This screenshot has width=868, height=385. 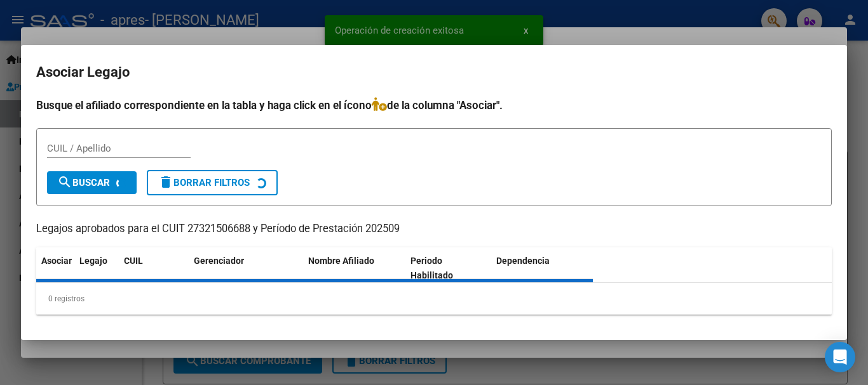 I want to click on datatable-header-cell: Periodo Habilitado, so click(x=448, y=269).